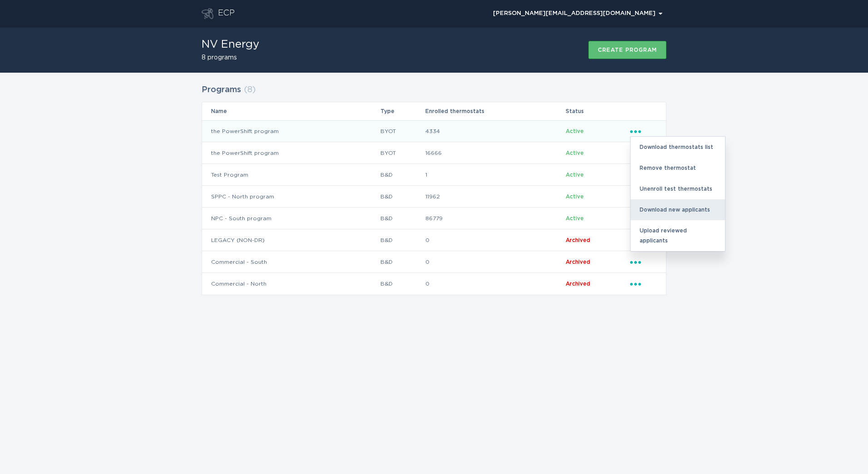 This screenshot has width=868, height=474. I want to click on tr: 1fc7cf08bae64b7da2f142a386c1aedb, so click(434, 131).